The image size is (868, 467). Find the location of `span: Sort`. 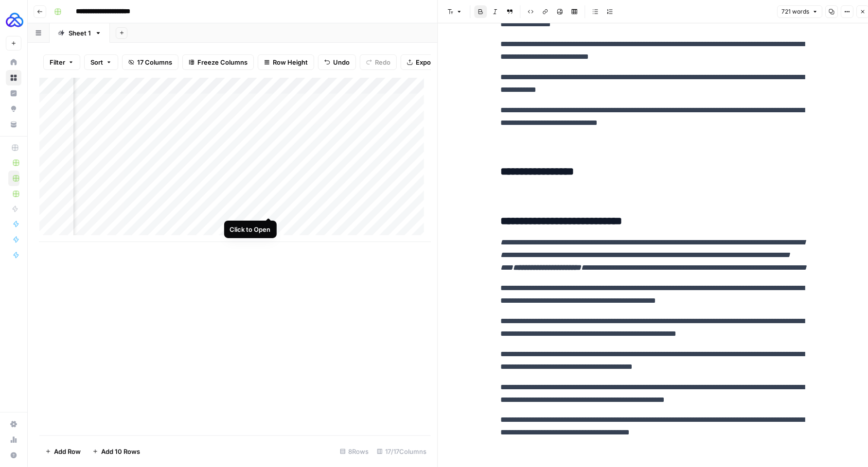

span: Sort is located at coordinates (97, 62).